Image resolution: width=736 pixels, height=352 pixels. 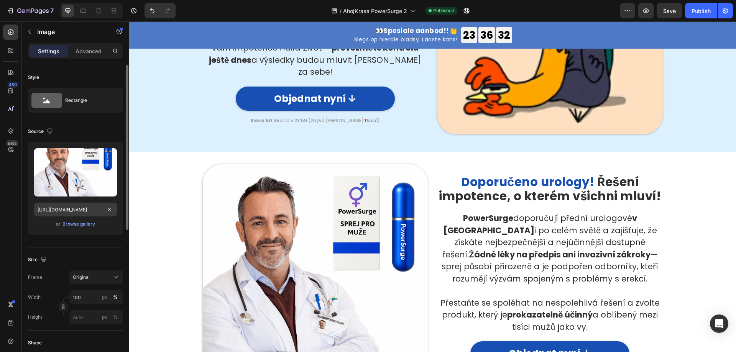 I want to click on p: Settings, so click(x=49, y=51).